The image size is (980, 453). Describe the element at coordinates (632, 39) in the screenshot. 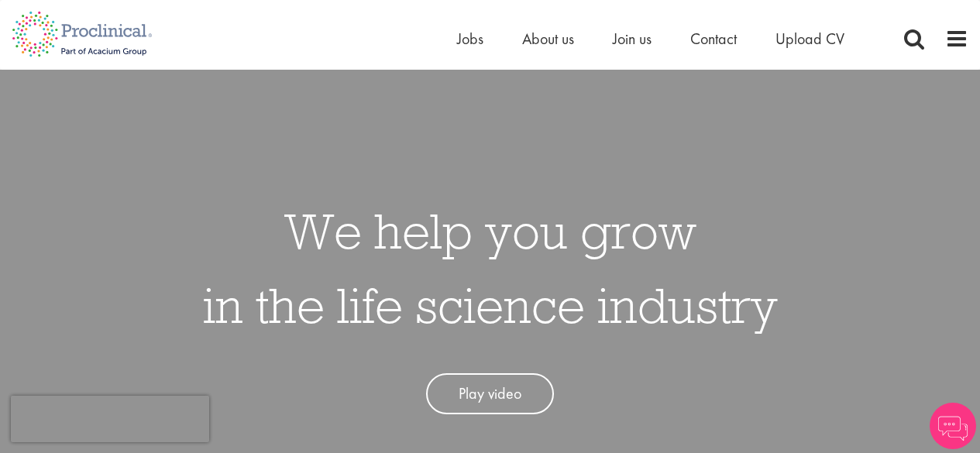

I see `span: Join us` at that location.